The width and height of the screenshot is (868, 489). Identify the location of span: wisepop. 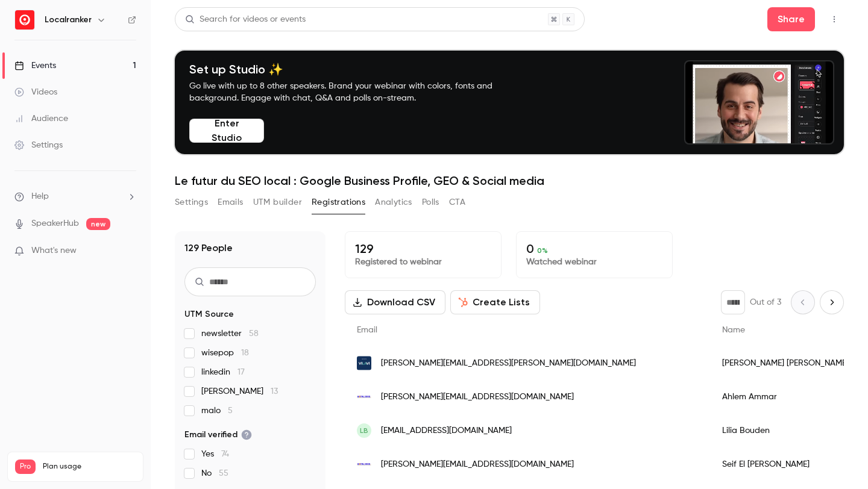
(225, 353).